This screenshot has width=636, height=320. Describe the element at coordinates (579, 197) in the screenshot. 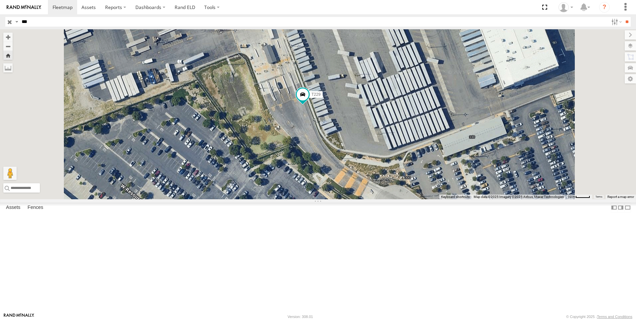

I see `button: Map Scale: 10 m per 40 pixels` at that location.